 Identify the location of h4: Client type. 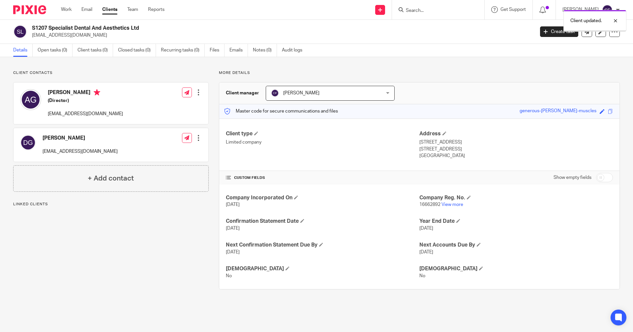
(323, 134).